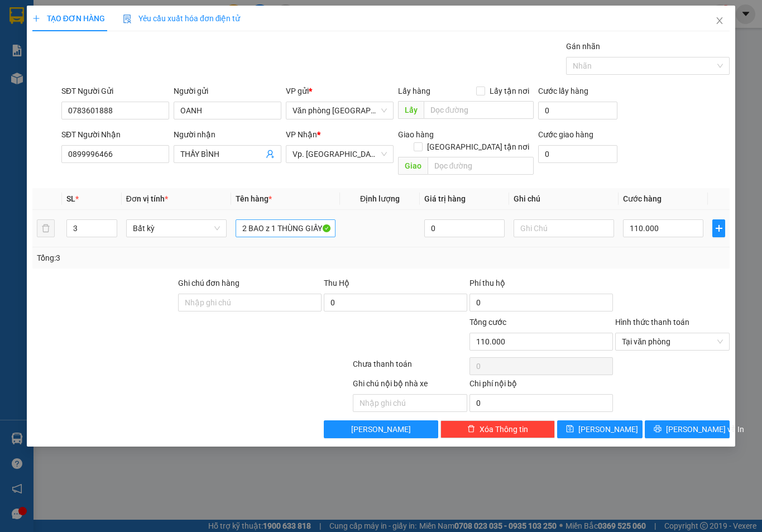 The width and height of the screenshot is (762, 532). Describe the element at coordinates (177, 228) in the screenshot. I see `span: Bất kỳ` at that location.